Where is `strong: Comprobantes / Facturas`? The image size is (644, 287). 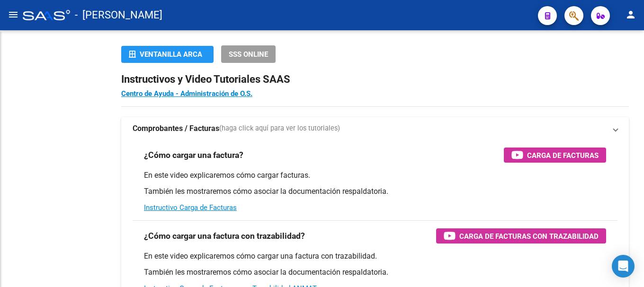
strong: Comprobantes / Facturas is located at coordinates (176, 128).